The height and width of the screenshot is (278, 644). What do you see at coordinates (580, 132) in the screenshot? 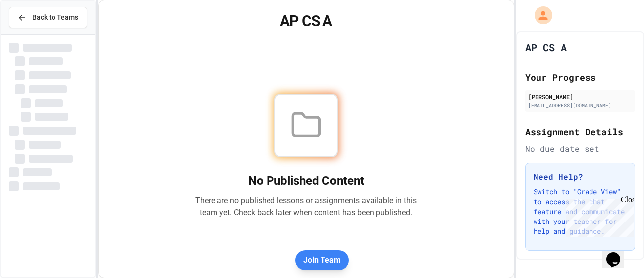
I see `h2: Assignment Details` at bounding box center [580, 132].